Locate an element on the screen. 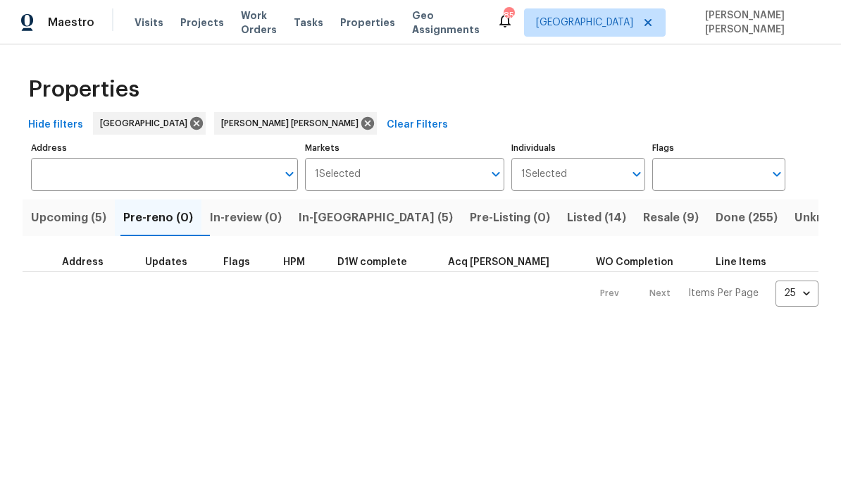 This screenshot has width=841, height=504. span: Address is located at coordinates (82, 262).